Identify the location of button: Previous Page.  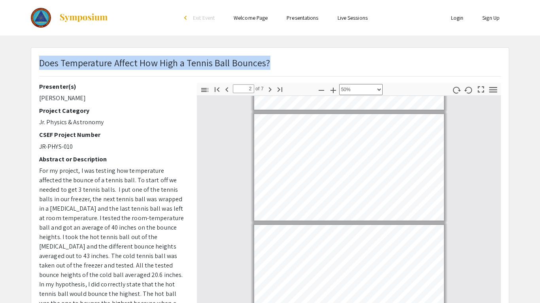
(227, 89).